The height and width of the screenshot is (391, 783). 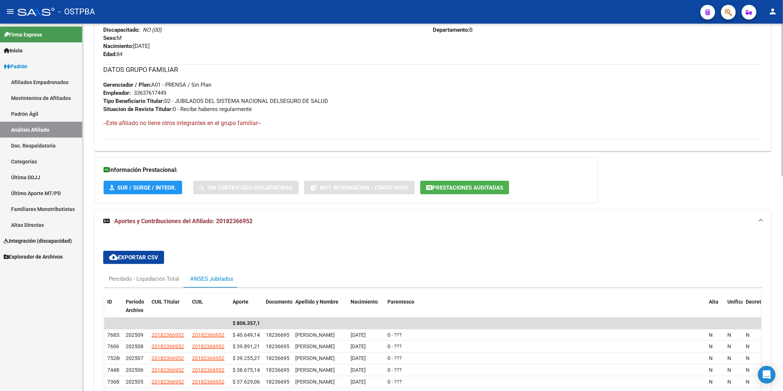 What do you see at coordinates (113, 54) in the screenshot?
I see `span: 84` at bounding box center [113, 54].